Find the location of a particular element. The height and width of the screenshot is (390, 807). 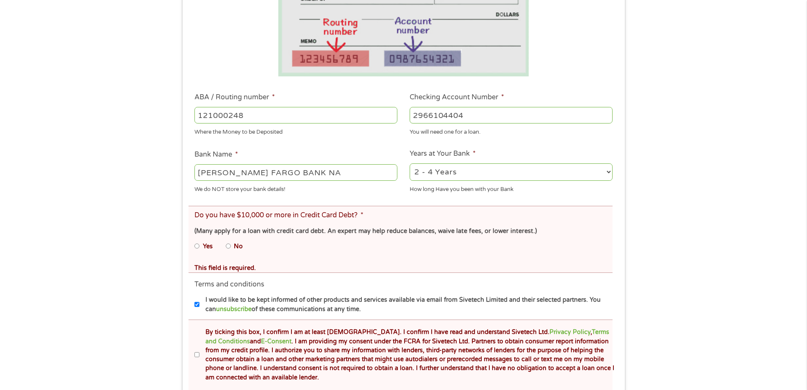

label: I would like to be kept informed of other products and services available via email from Sivetech... is located at coordinates (407, 304).